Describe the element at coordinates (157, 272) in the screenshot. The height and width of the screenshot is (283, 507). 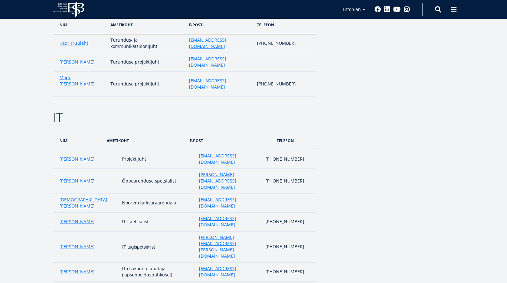
I see `td: IT osakonna juhataja (lapsehoolduspuhkusel)` at that location.